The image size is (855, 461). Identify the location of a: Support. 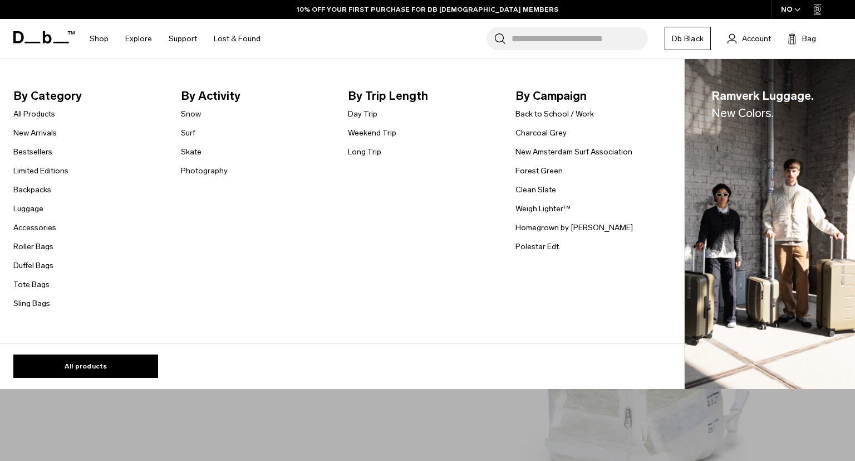
(183, 38).